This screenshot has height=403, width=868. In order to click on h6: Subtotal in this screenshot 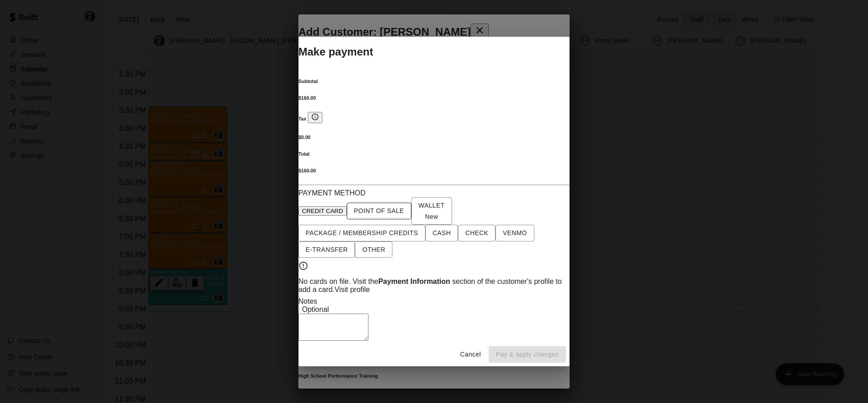, I will do `click(434, 81)`.